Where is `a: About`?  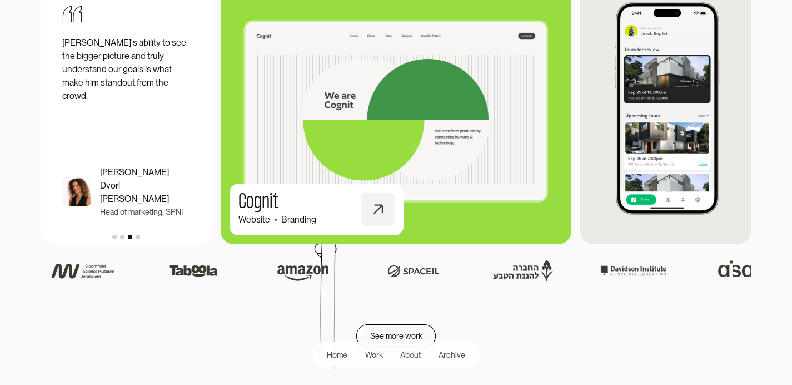
a: About is located at coordinates (411, 355).